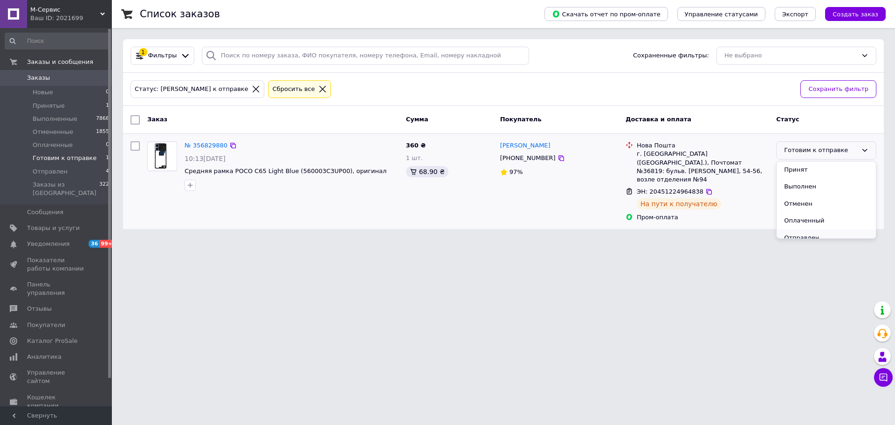  What do you see at coordinates (46, 325) in the screenshot?
I see `span: Покупатели` at bounding box center [46, 325].